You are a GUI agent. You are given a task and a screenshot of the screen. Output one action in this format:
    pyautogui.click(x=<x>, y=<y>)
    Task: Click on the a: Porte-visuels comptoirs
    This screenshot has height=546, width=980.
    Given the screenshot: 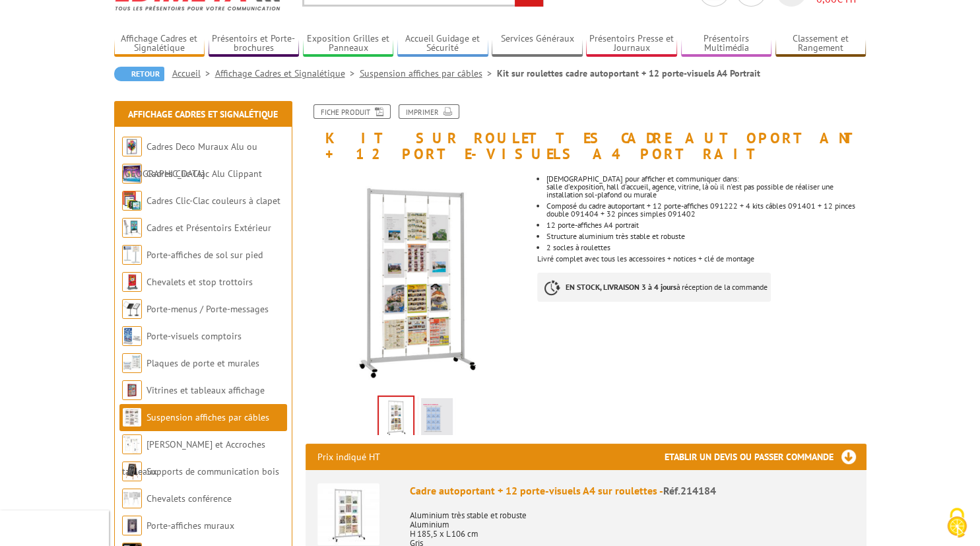 What is the action you would take?
    pyautogui.click(x=194, y=336)
    